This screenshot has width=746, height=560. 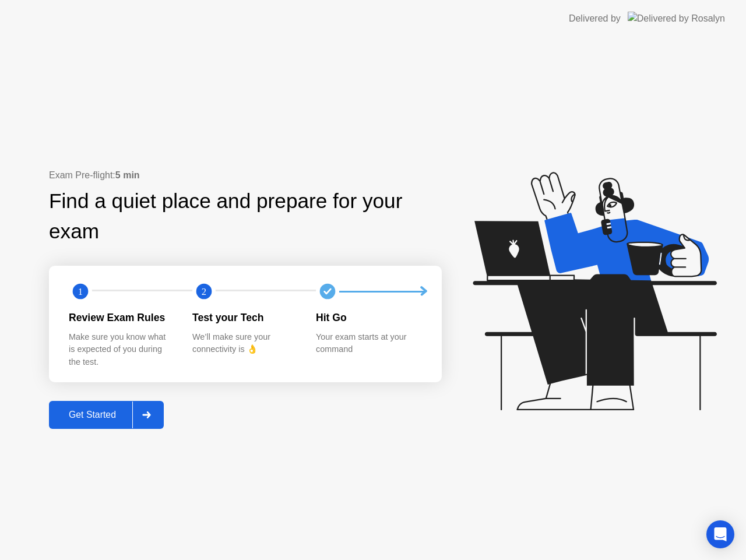 What do you see at coordinates (80, 291) in the screenshot?
I see `text: 1` at bounding box center [80, 291].